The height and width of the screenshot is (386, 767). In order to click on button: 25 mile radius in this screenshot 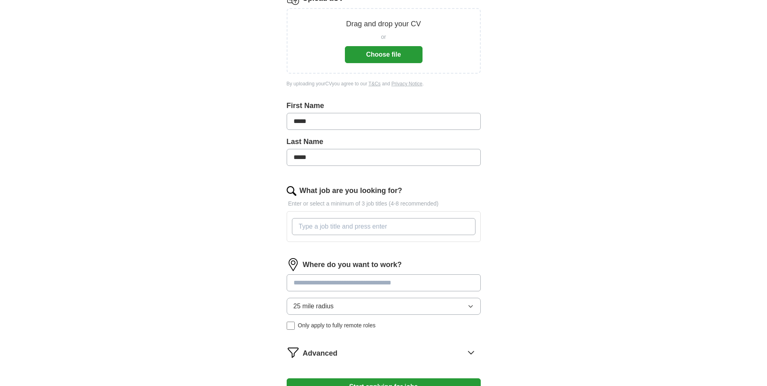, I will do `click(384, 306)`.